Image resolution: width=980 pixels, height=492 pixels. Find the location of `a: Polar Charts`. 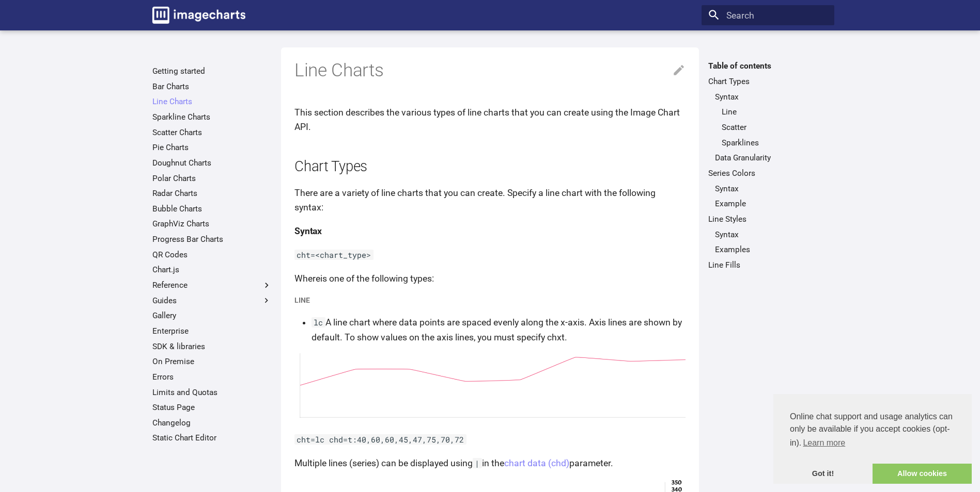

a: Polar Charts is located at coordinates (212, 179).